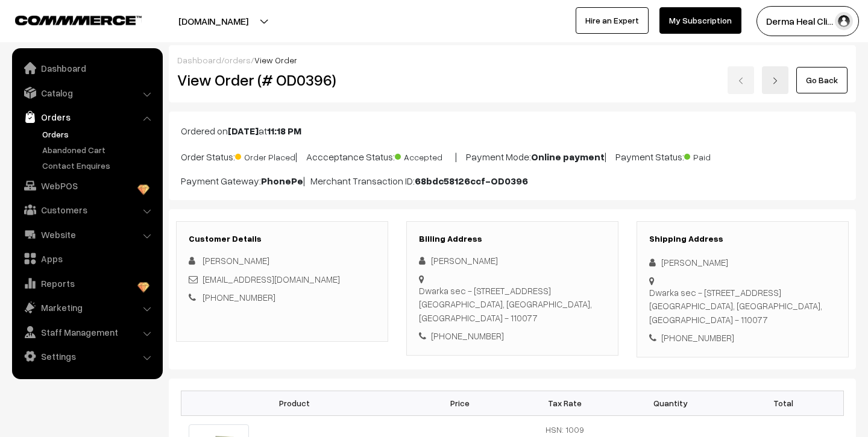 The width and height of the screenshot is (868, 437). I want to click on a: Catalog, so click(87, 92).